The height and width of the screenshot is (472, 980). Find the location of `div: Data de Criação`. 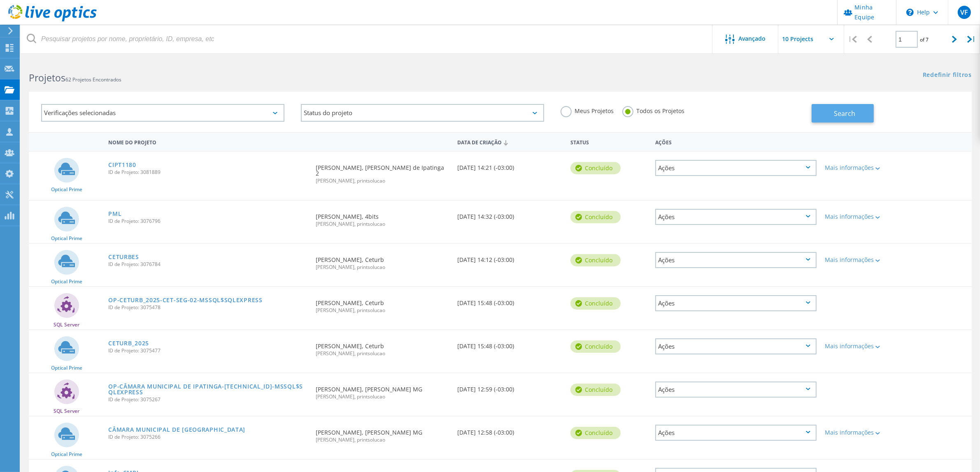

div: Data de Criação is located at coordinates (510, 142).